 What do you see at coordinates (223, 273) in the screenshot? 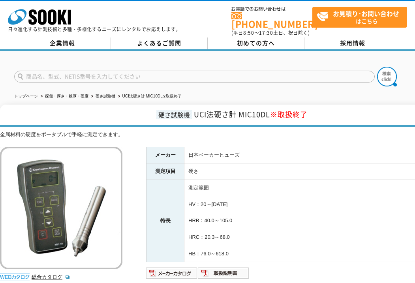
I see `img: 取扱説明書` at bounding box center [223, 273].